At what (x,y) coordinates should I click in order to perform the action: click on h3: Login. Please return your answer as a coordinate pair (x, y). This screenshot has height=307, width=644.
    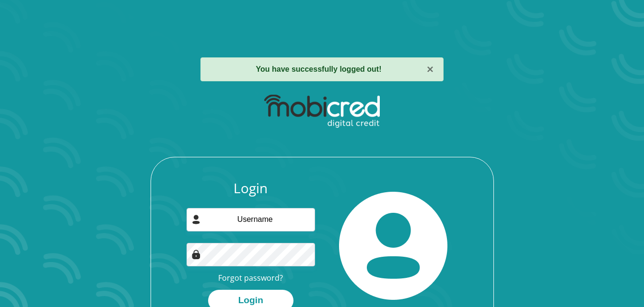
    Looking at the image, I should click on (251, 189).